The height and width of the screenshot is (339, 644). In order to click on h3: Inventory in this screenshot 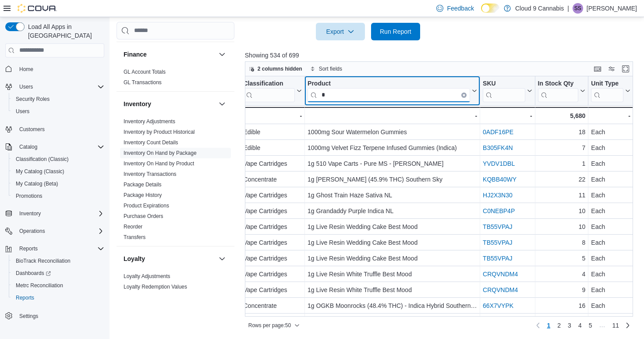, I will do `click(137, 104)`.